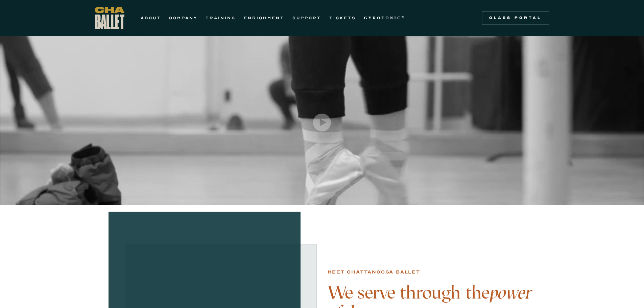  Describe the element at coordinates (374, 272) in the screenshot. I see `div: Meet chattanooga ballet` at that location.